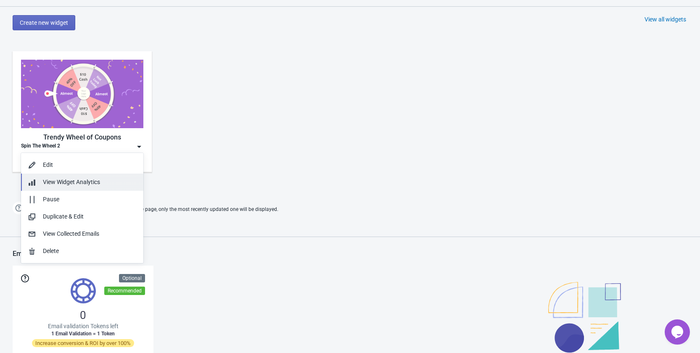 The image size is (700, 353). What do you see at coordinates (665, 19) in the screenshot?
I see `div: View all widgets` at bounding box center [665, 19].